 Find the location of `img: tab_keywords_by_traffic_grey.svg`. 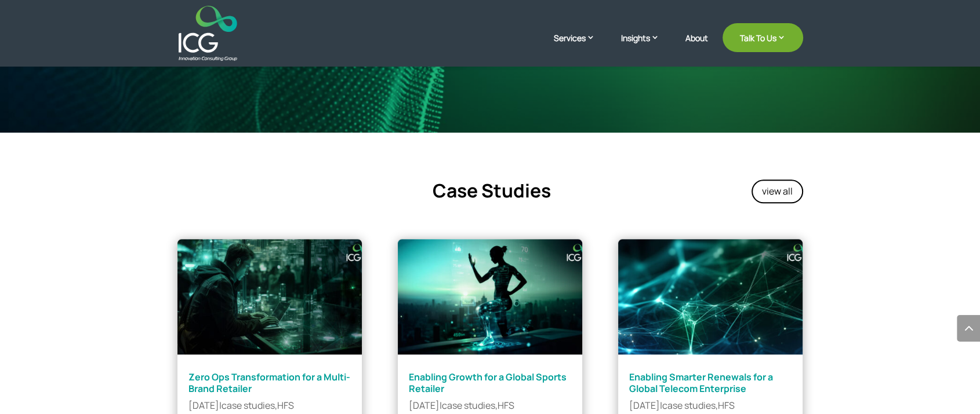

img: tab_keywords_by_traffic_grey.svg is located at coordinates (120, 74).